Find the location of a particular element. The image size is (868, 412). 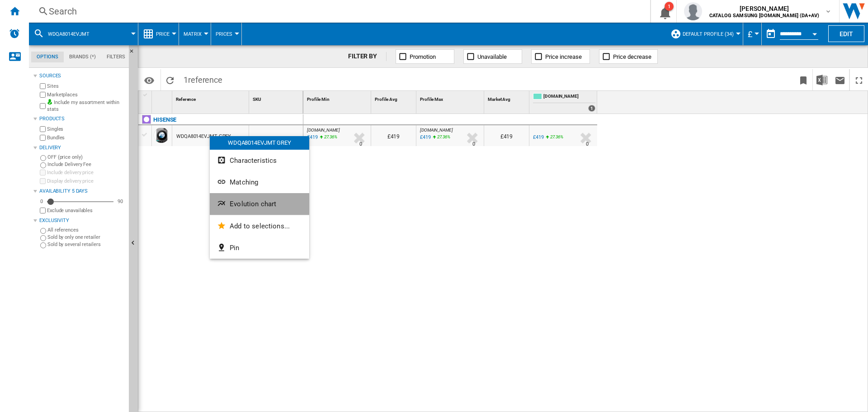

span: Evolution chart is located at coordinates (253, 204).